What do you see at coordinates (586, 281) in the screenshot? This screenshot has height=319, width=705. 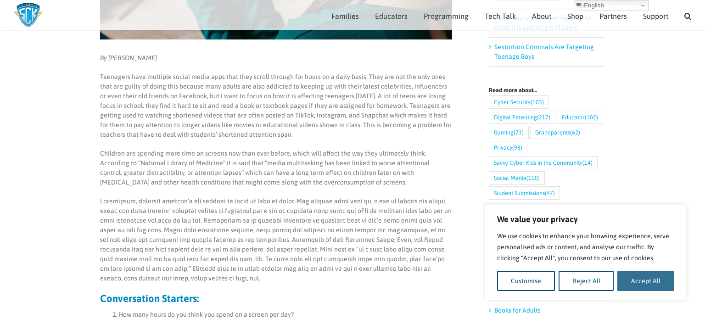 I see `button: Reject All` at bounding box center [586, 281].